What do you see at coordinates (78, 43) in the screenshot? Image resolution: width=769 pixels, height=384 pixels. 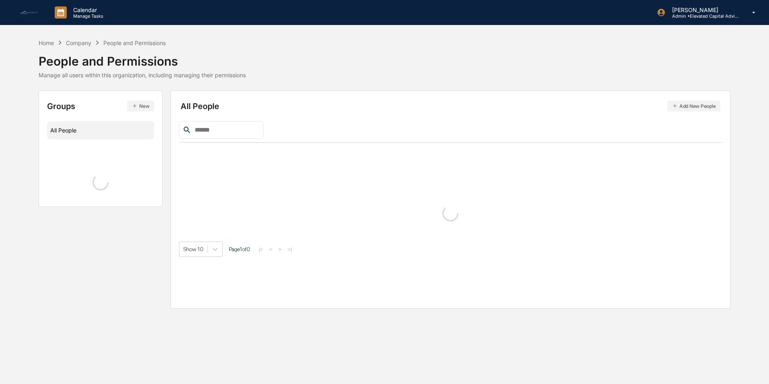 I see `div: Company` at bounding box center [78, 43].